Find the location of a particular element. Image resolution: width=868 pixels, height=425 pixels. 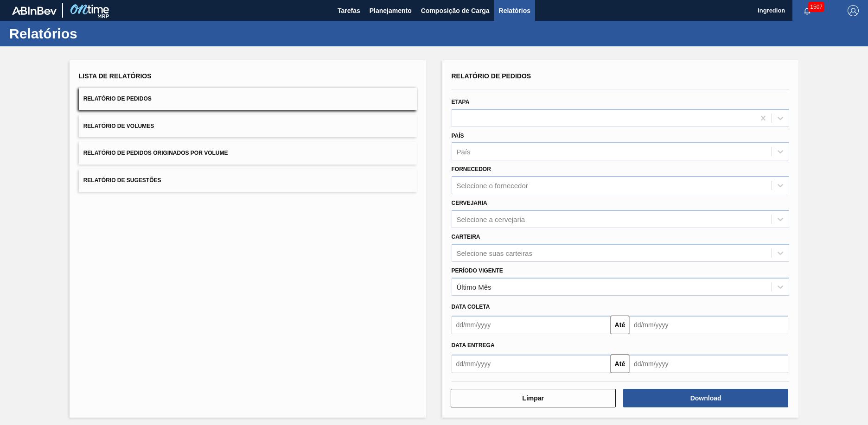

label: Fornecedor is located at coordinates (471, 169).